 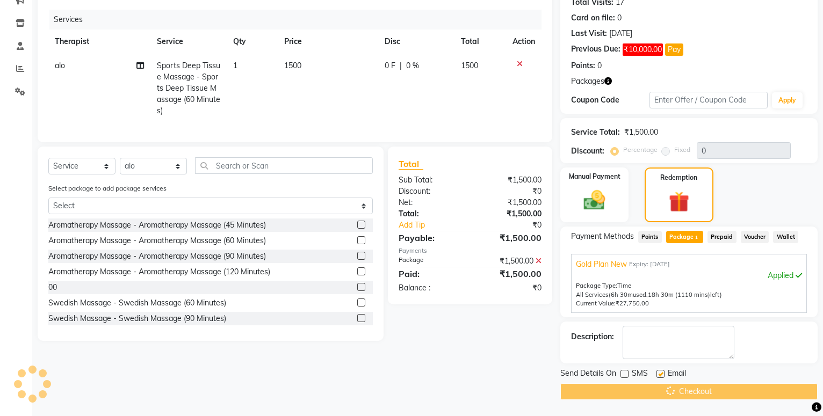 What do you see at coordinates (480, 41) in the screenshot?
I see `th: Total` at bounding box center [480, 41].